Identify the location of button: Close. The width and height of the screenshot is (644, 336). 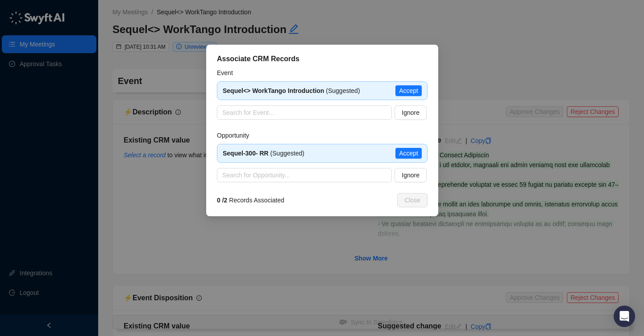
(412, 200).